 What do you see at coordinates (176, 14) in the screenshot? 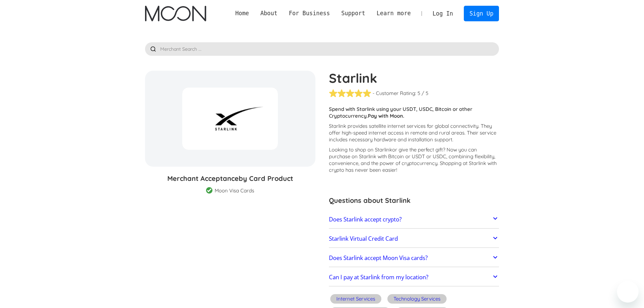
I see `img: Moon Logo` at bounding box center [176, 14].